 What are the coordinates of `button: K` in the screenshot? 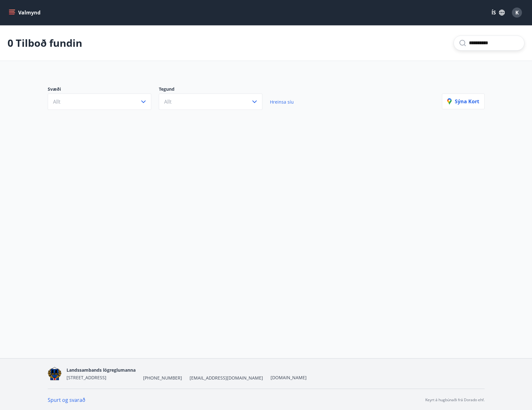 It's located at (517, 13).